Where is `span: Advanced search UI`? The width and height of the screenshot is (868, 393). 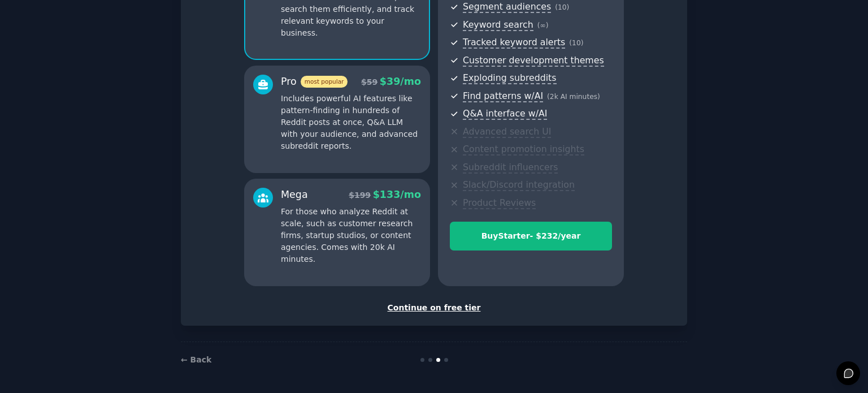
span: Advanced search UI is located at coordinates (507, 132).